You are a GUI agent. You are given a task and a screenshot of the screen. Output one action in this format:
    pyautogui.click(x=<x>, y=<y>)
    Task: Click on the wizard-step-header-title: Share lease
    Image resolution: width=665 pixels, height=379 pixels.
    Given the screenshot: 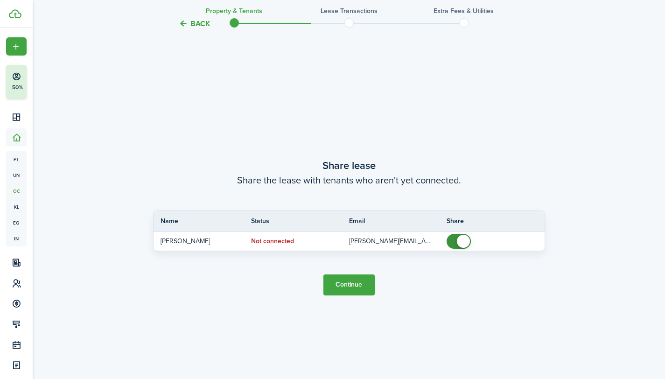 What is the action you would take?
    pyautogui.click(x=349, y=165)
    